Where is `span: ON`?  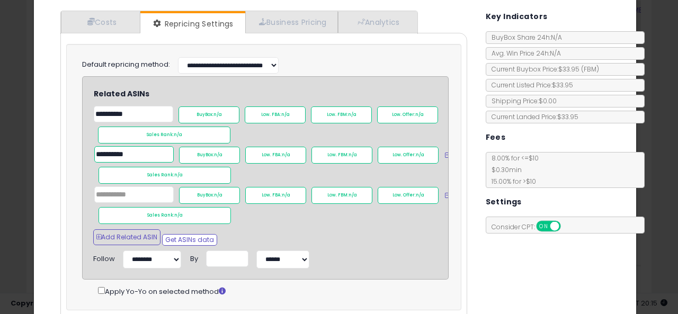 span: ON is located at coordinates (543, 226).